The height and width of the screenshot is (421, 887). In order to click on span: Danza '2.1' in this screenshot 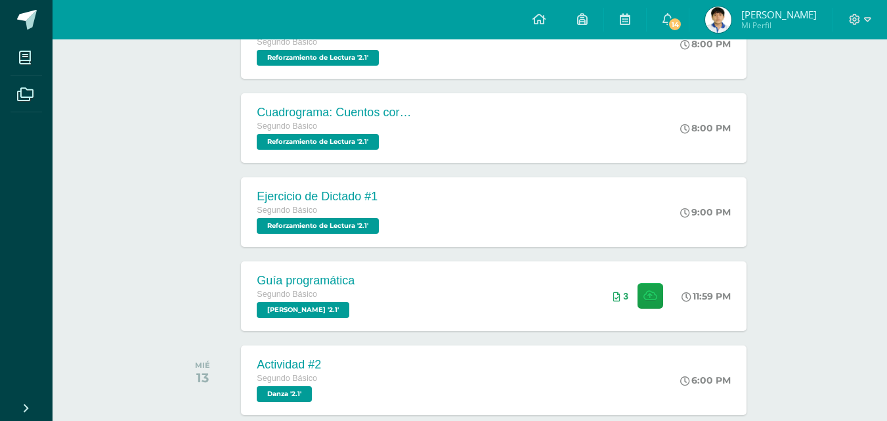, I will do `click(284, 394)`.